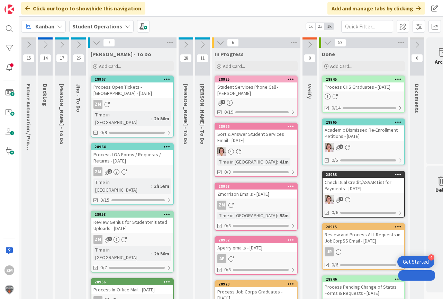  I want to click on span: Verify, so click(310, 91).